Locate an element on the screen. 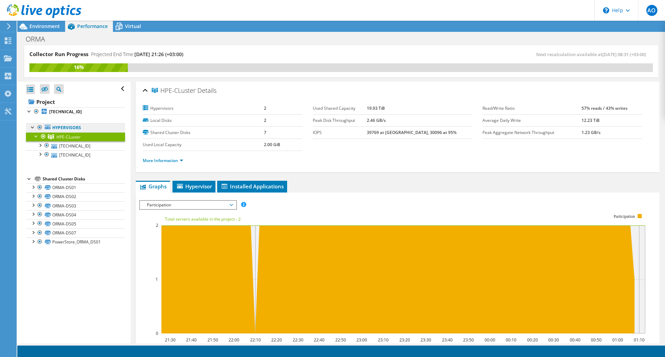 This screenshot has height=357, width=665. div: Shared Cluster Disks is located at coordinates (84, 179).